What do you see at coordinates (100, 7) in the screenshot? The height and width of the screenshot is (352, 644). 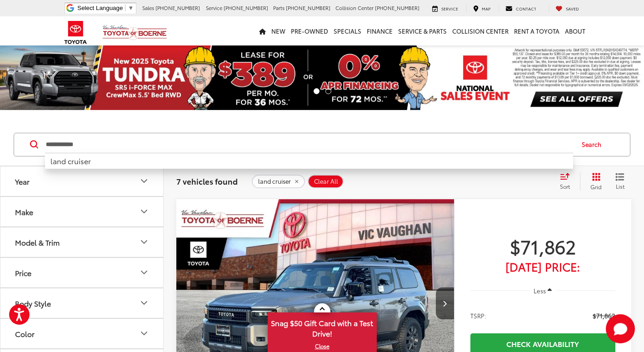 I see `span: Select Language` at bounding box center [100, 7].